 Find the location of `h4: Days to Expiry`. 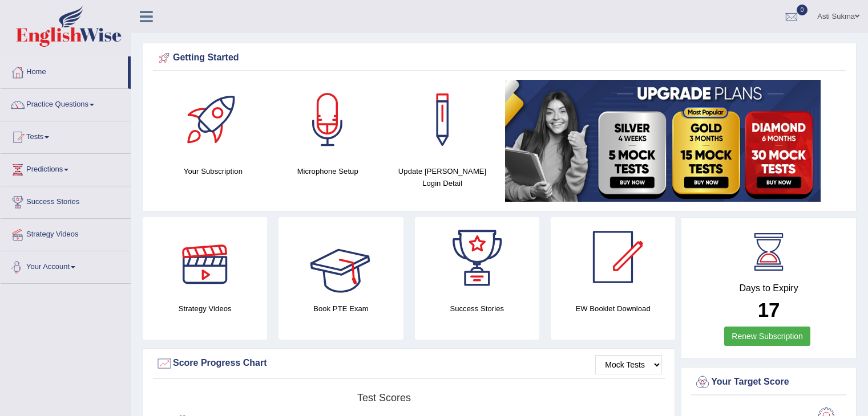

h4: Days to Expiry is located at coordinates (768, 289).